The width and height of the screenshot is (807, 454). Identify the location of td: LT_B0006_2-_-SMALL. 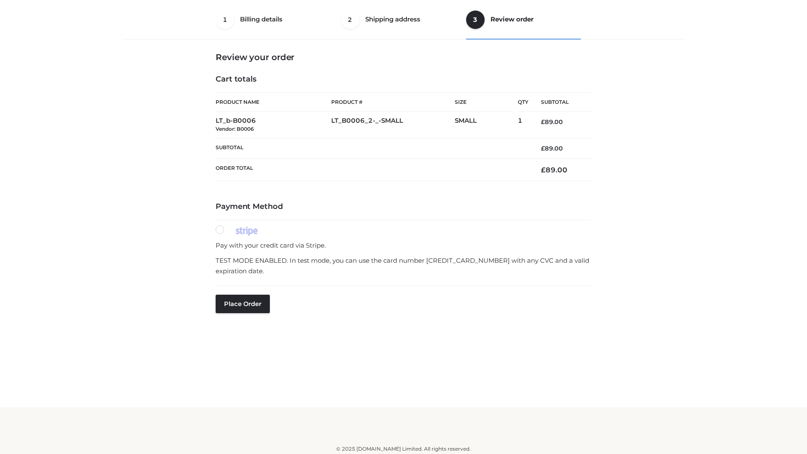
(393, 125).